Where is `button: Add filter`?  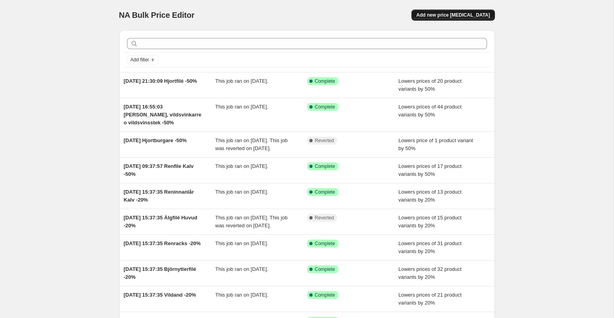 button: Add filter is located at coordinates (143, 60).